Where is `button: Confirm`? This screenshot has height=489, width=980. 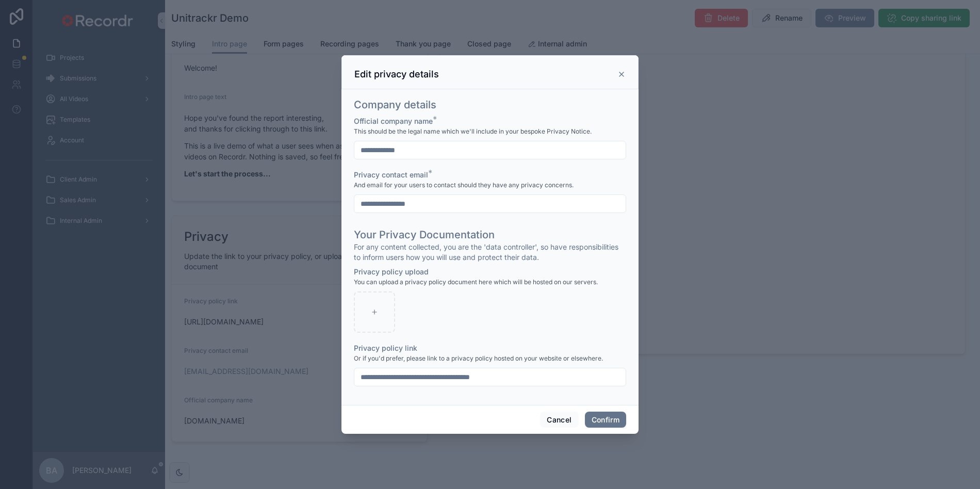
button: Confirm is located at coordinates (605, 419).